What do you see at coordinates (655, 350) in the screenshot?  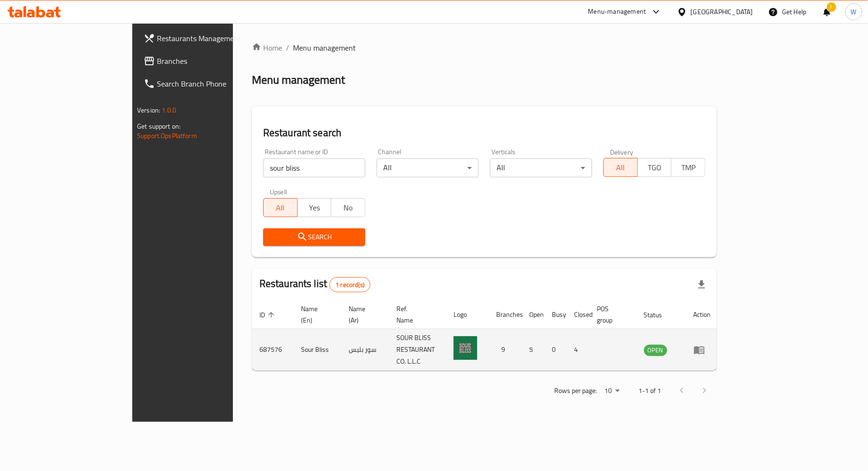 I see `span: OPEN` at bounding box center [655, 350].